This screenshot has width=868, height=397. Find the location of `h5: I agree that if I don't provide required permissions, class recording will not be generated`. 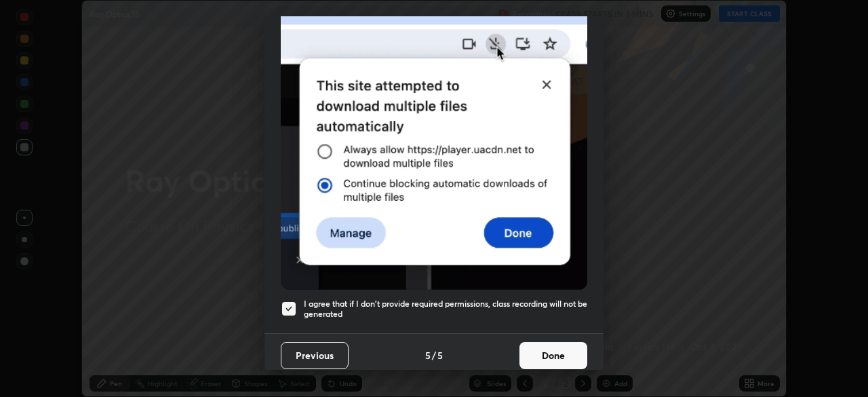

h5: I agree that if I don't provide required permissions, class recording will not be generated is located at coordinates (446, 309).